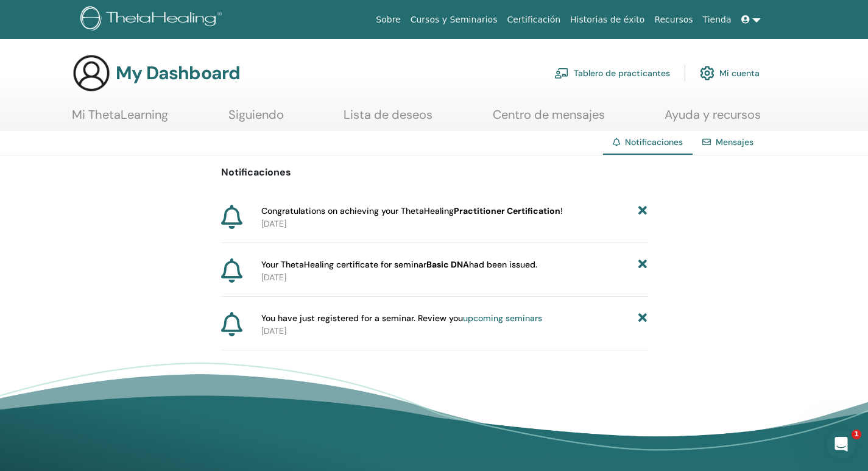  I want to click on span: Notificaciones, so click(653, 142).